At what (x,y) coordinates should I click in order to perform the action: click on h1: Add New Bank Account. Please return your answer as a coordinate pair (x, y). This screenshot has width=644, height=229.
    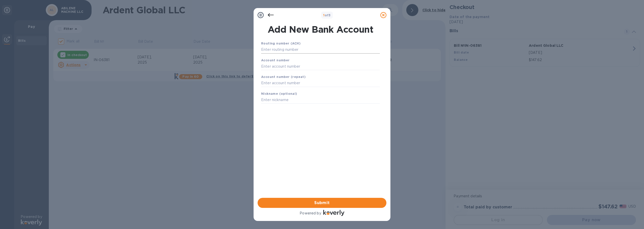
    Looking at the image, I should click on (320, 30).